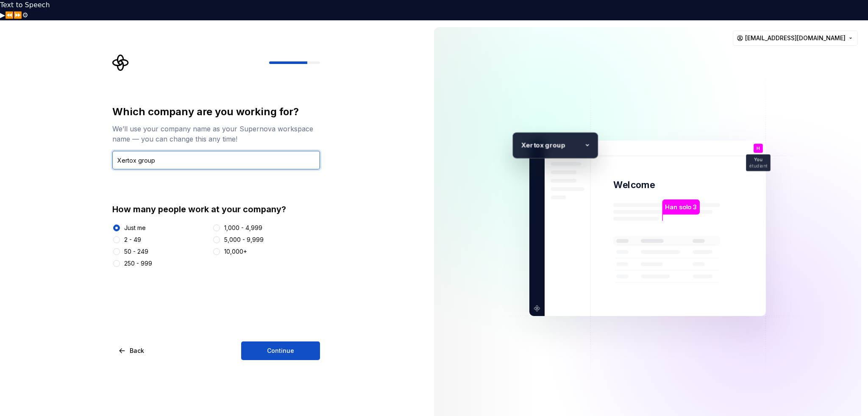  Describe the element at coordinates (243, 228) in the screenshot. I see `div: 1,000 - 4,999` at that location.